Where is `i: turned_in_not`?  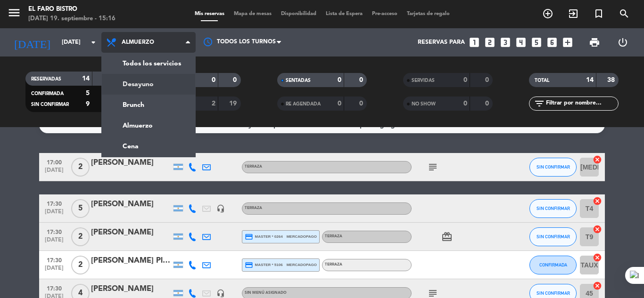 i: turned_in_not is located at coordinates (599, 14).